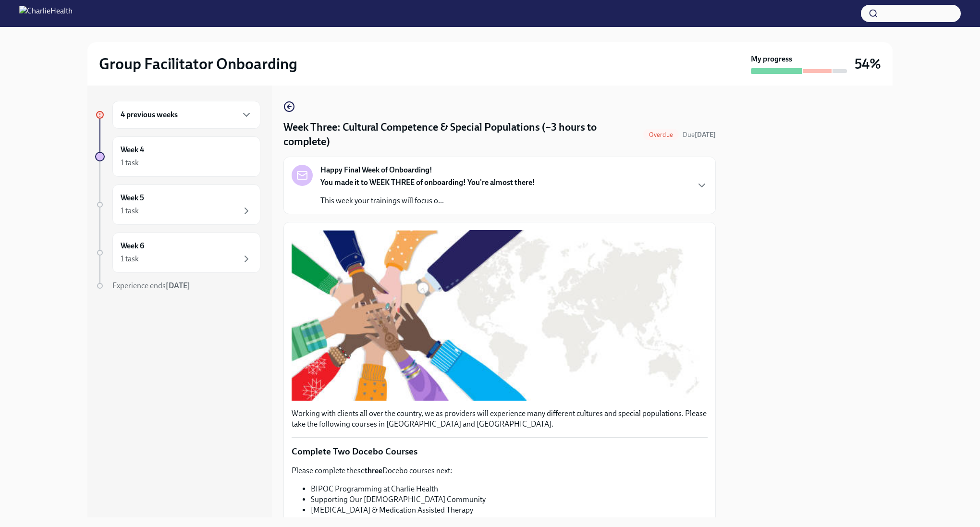 Image resolution: width=980 pixels, height=527 pixels. I want to click on strong: My progress, so click(772, 59).